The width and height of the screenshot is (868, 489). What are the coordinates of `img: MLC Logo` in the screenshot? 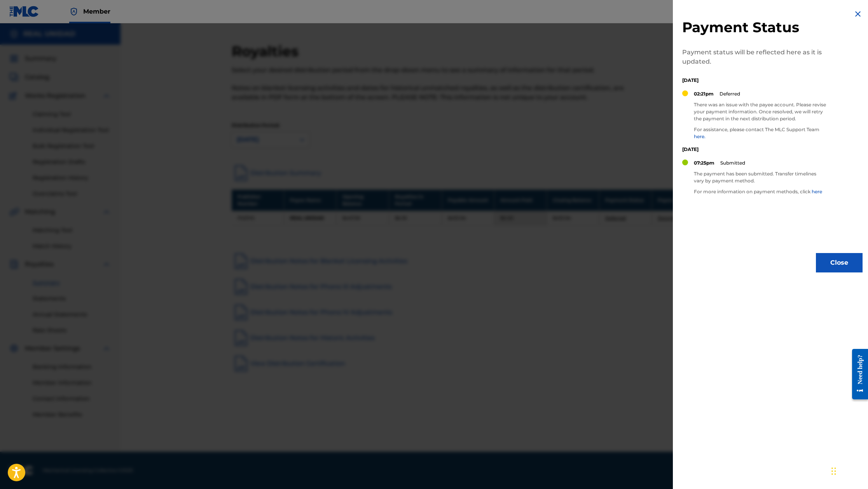 It's located at (24, 11).